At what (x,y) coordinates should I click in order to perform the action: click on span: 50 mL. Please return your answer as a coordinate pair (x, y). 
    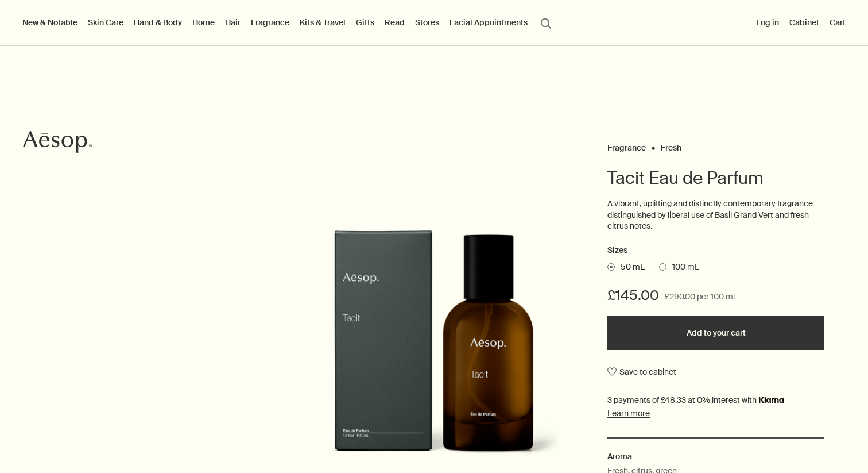
    Looking at the image, I should click on (630, 267).